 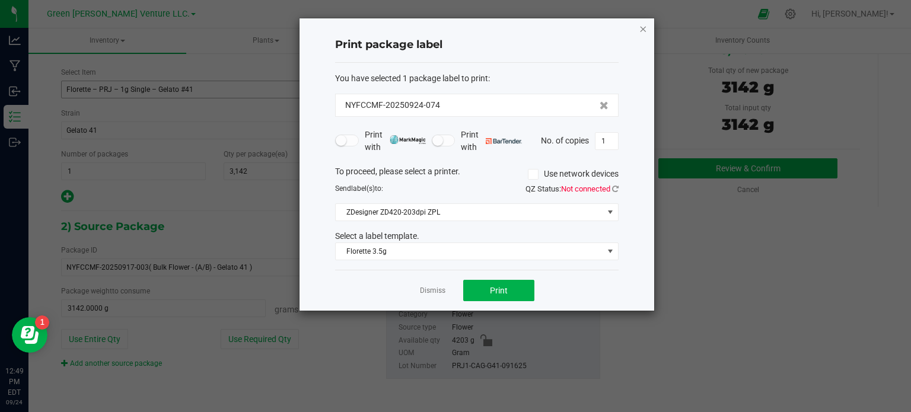 I want to click on span: ZDesigner ZD420-203dpi ZPL, so click(x=469, y=212).